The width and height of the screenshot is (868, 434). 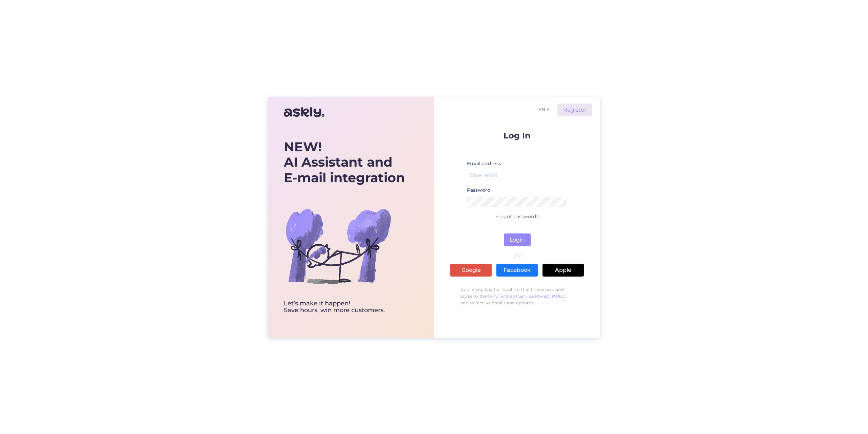 What do you see at coordinates (517, 240) in the screenshot?
I see `button: Login` at bounding box center [517, 240].